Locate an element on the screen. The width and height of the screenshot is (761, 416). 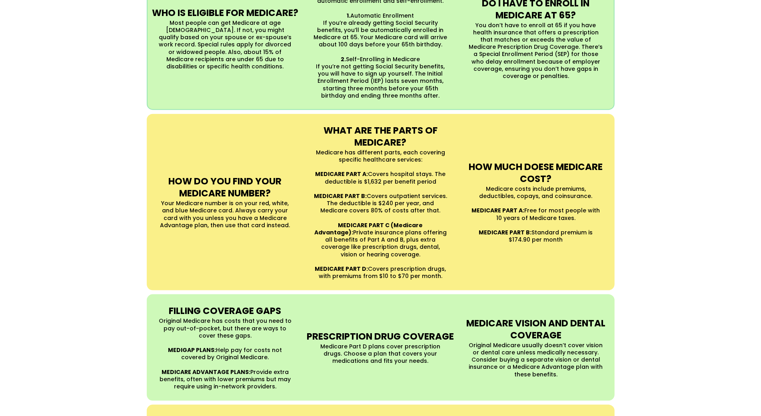
p: Private insurance plans offering all benefits of Part A and B, plus extra coverage like prescript... is located at coordinates (380, 239).